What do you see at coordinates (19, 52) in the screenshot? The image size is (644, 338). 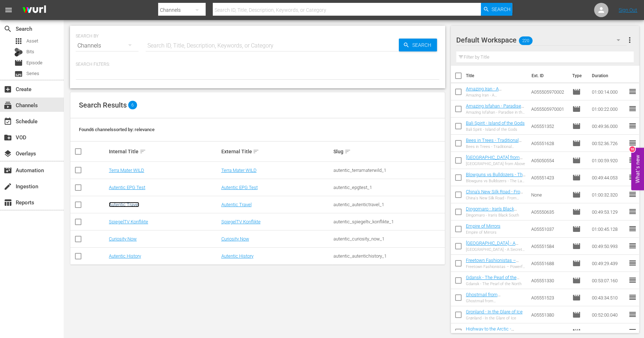 I see `div: Bits` at bounding box center [19, 52].